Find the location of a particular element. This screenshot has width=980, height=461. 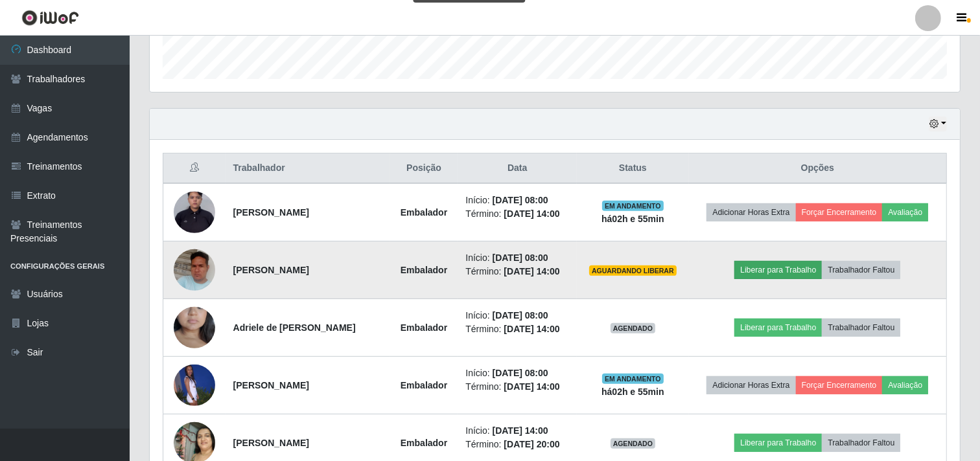

img: CoreUI Logo is located at coordinates (50, 18).